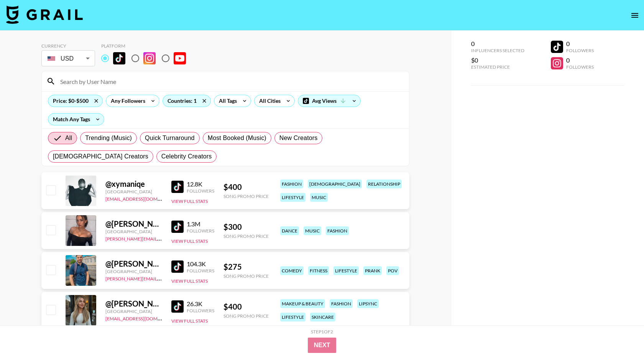  What do you see at coordinates (322, 332) in the screenshot?
I see `div: Step 1 of 2` at bounding box center [322, 332].